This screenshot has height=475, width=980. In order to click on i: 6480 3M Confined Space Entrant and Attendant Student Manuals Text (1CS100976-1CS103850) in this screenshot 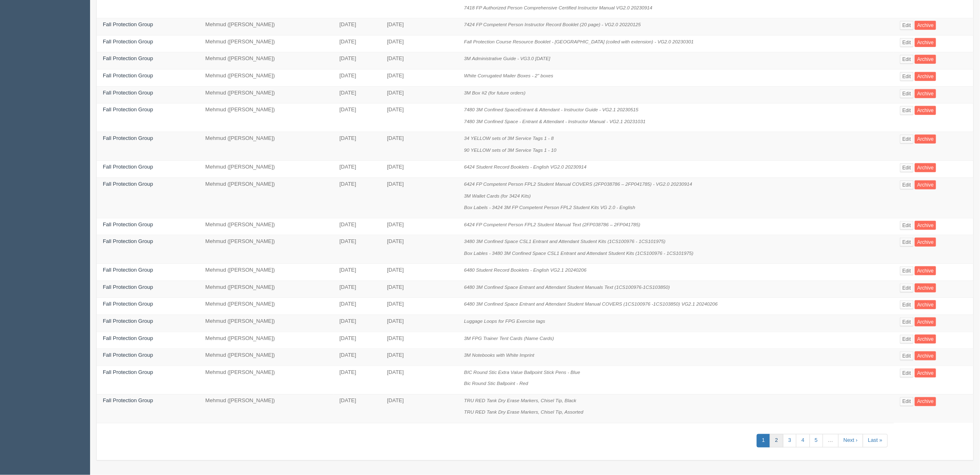, I will do `click(567, 287)`.